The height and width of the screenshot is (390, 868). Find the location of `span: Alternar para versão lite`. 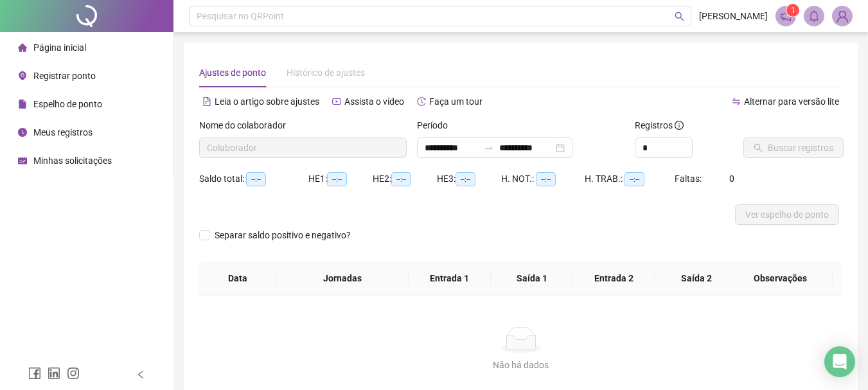

span: Alternar para versão lite is located at coordinates (792, 101).